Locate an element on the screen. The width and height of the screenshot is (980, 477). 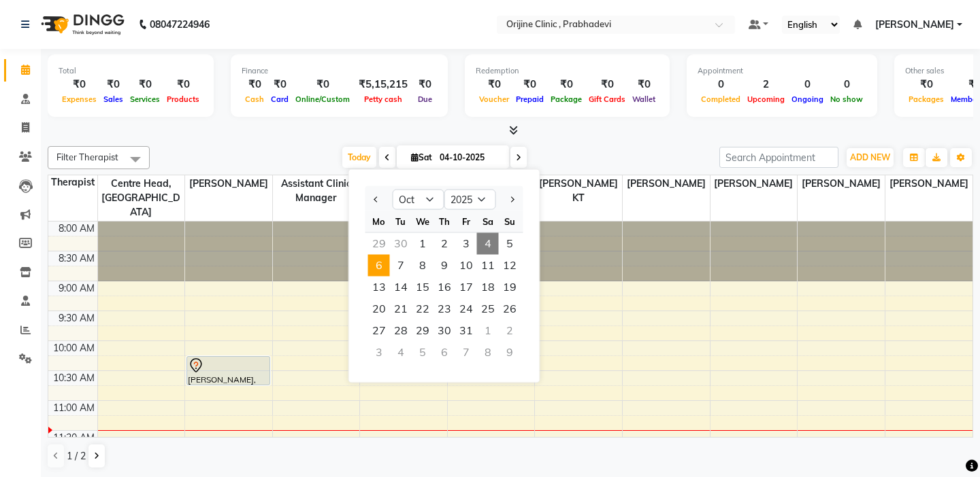
span: 18 is located at coordinates (488, 287).